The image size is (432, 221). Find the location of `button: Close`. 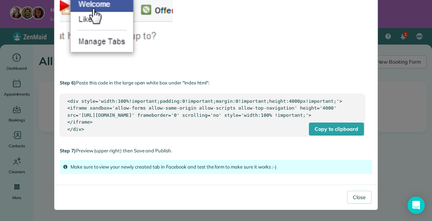

button: Close is located at coordinates (359, 198).